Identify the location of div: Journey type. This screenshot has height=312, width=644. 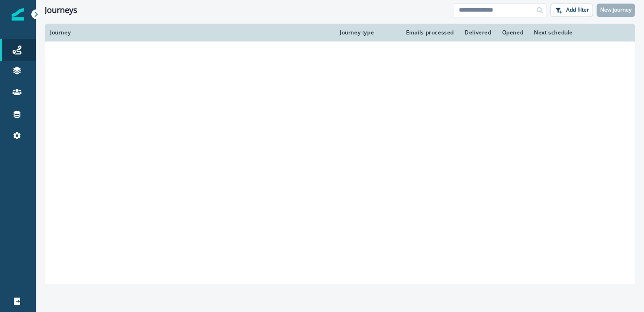
(366, 32).